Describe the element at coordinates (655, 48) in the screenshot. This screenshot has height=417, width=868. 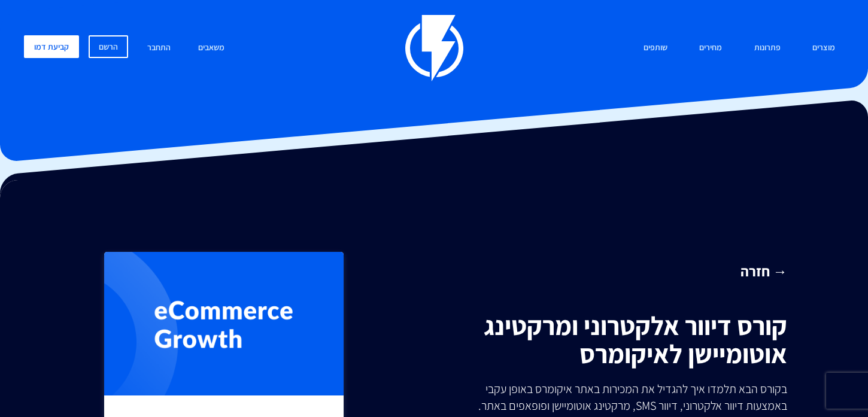
I see `a: שותפים` at that location.